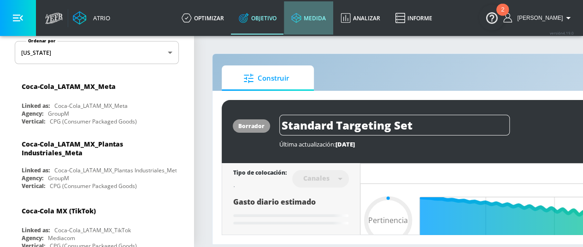 The image size is (583, 247). What do you see at coordinates (569, 33) in the screenshot?
I see `font: 4.19.0` at bounding box center [569, 33].